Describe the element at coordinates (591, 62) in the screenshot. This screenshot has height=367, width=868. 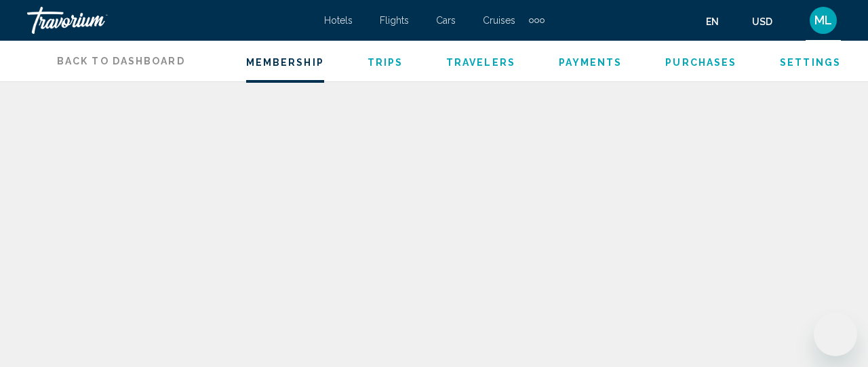
I see `a: Payments` at that location.